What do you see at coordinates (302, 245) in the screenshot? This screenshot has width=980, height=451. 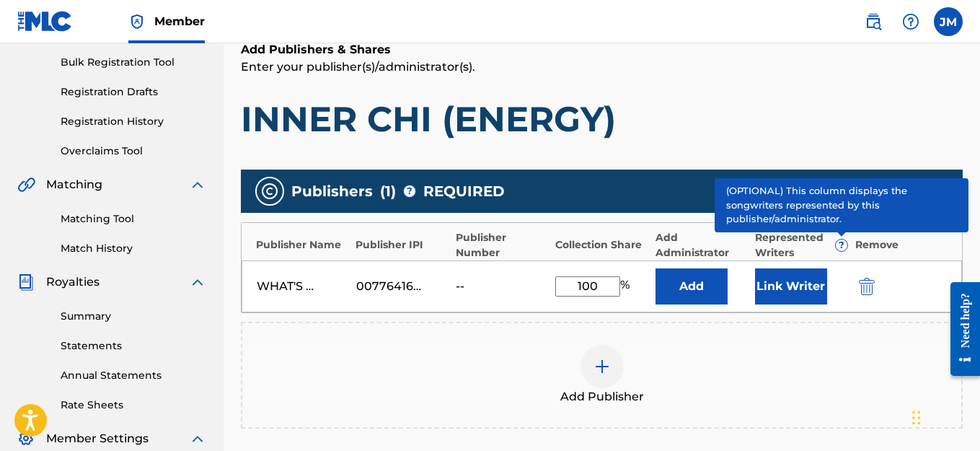 I see `div: Publisher Name` at bounding box center [302, 245].